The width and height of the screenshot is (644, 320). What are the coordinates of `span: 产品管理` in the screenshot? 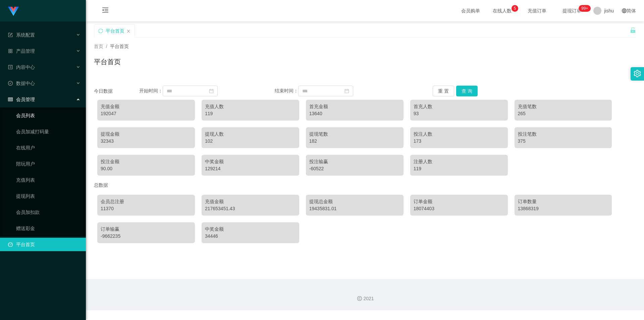 It's located at (21, 51).